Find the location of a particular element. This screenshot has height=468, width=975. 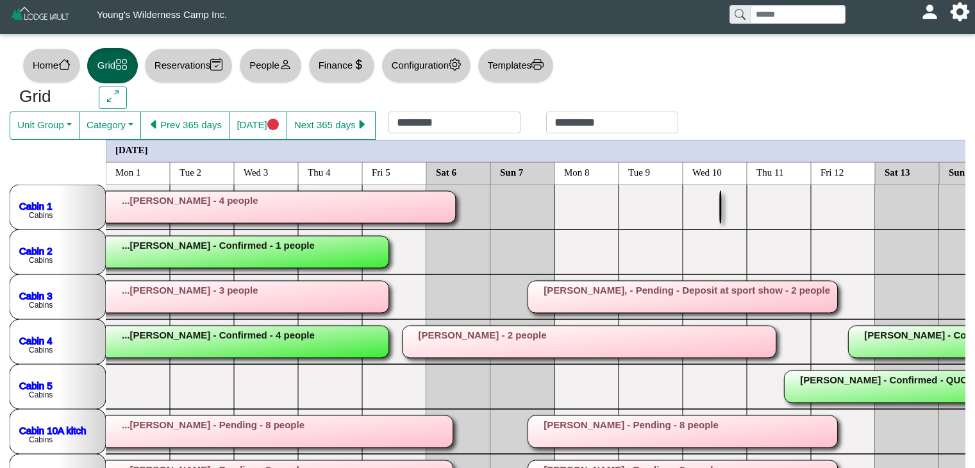

img: Z is located at coordinates (40, 16).